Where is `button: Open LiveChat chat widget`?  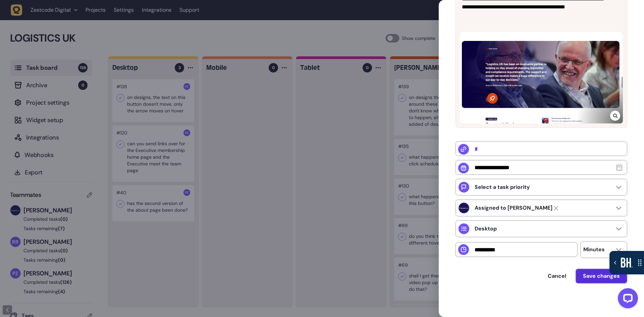
button: Open LiveChat chat widget is located at coordinates (15, 13).